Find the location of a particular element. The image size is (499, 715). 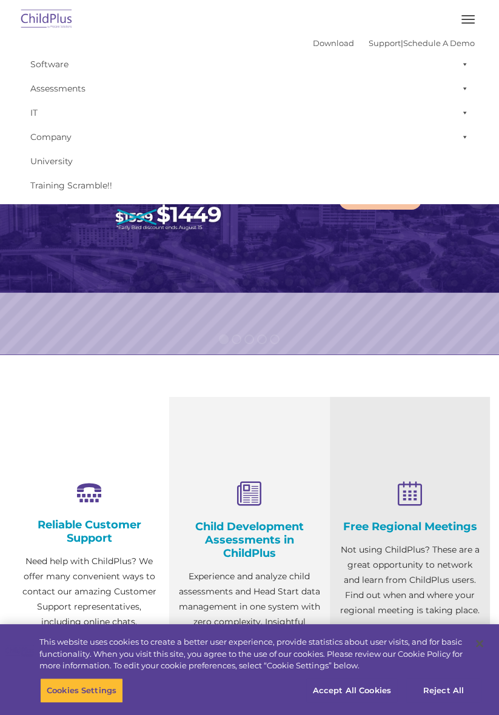

button: Accept All Cookies is located at coordinates (351, 690).